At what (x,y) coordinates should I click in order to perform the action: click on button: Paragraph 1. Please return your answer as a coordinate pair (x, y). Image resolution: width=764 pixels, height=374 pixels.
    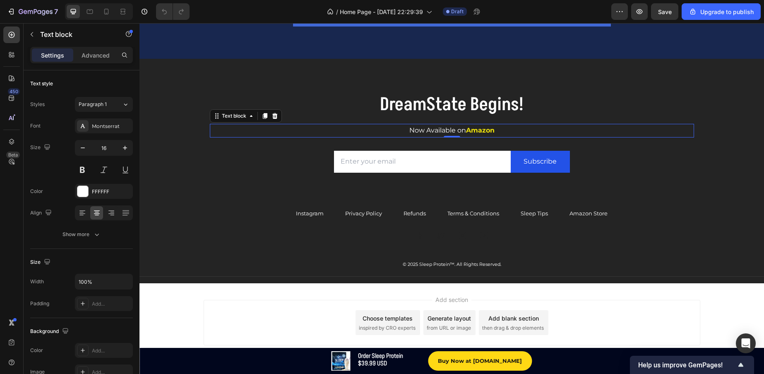
    Looking at the image, I should click on (104, 104).